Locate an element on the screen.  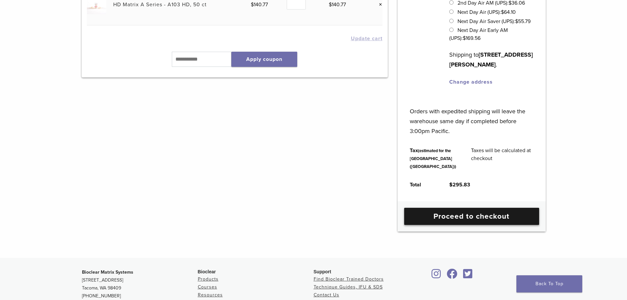
label: Next Day Air Early AM (UPS): is located at coordinates (478, 34).